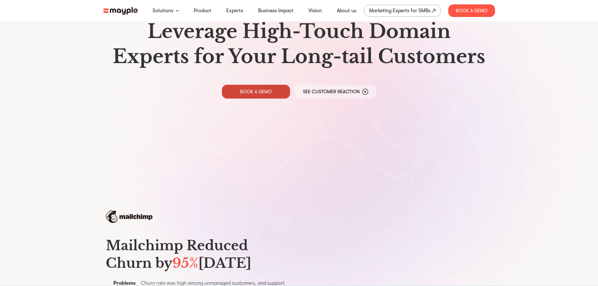  Describe the element at coordinates (299, 44) in the screenshot. I see `h1: Leverage High-Touch Domain Experts for Your Long-tail Customers` at that location.